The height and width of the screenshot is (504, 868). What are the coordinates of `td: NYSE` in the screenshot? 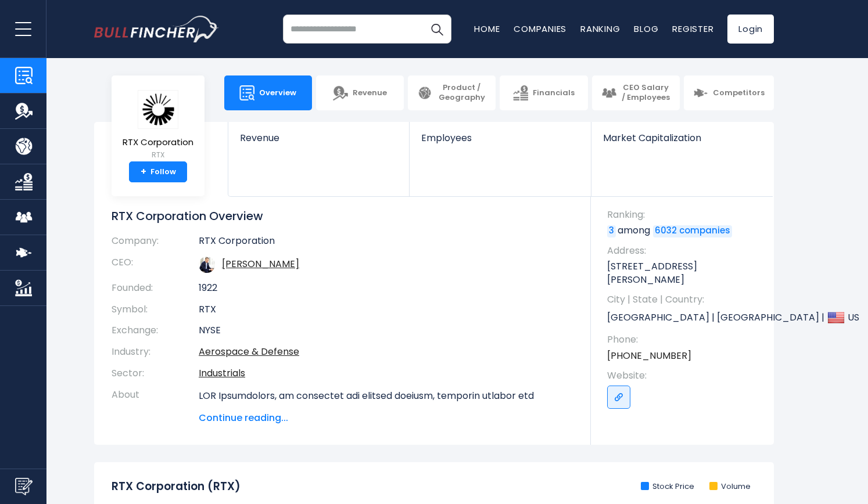 It's located at (386, 331).